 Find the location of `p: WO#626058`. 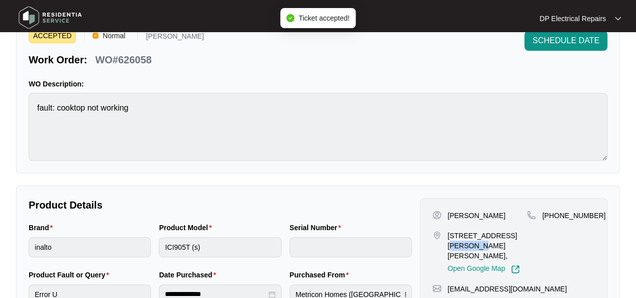

p: WO#626058 is located at coordinates (123, 60).